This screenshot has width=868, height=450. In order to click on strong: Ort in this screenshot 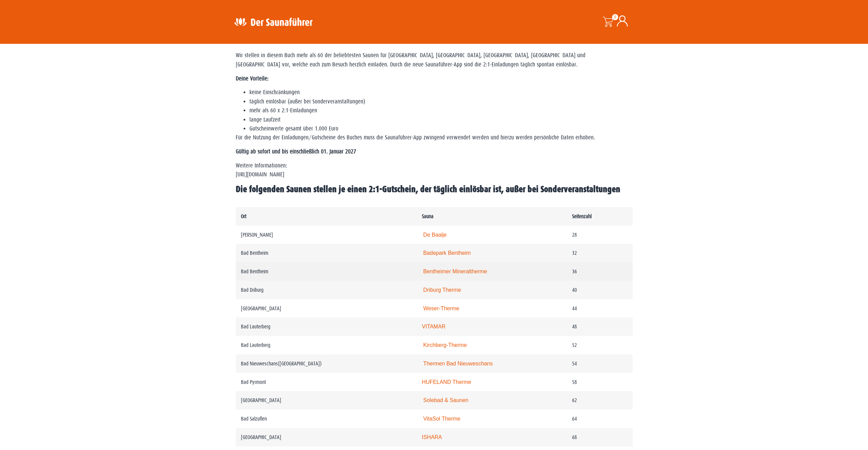, I will do `click(244, 216)`.